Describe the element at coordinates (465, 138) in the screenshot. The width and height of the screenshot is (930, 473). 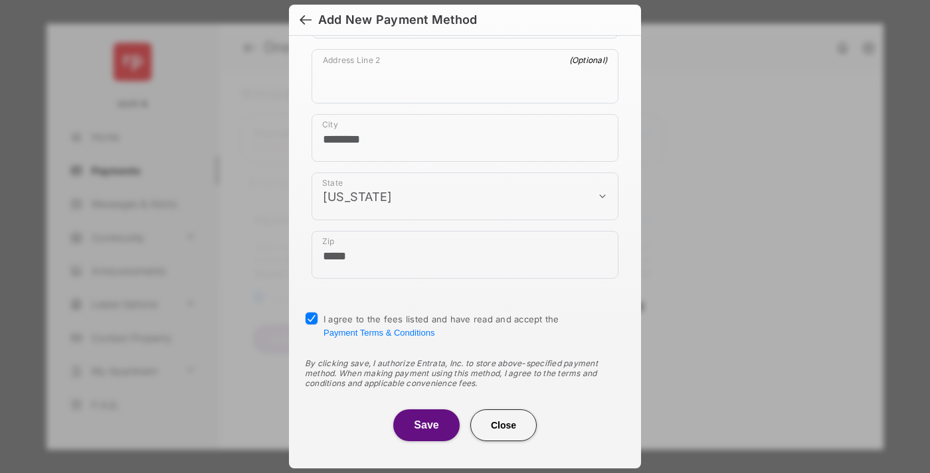
I see `div: payment_method_screening[postal_addresses][locality]` at that location.